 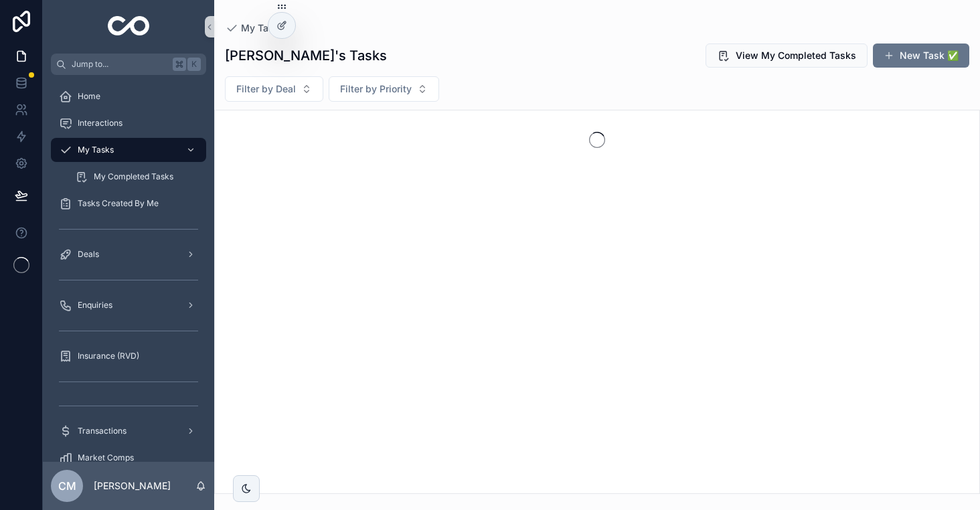 I want to click on span: Transactions, so click(x=102, y=431).